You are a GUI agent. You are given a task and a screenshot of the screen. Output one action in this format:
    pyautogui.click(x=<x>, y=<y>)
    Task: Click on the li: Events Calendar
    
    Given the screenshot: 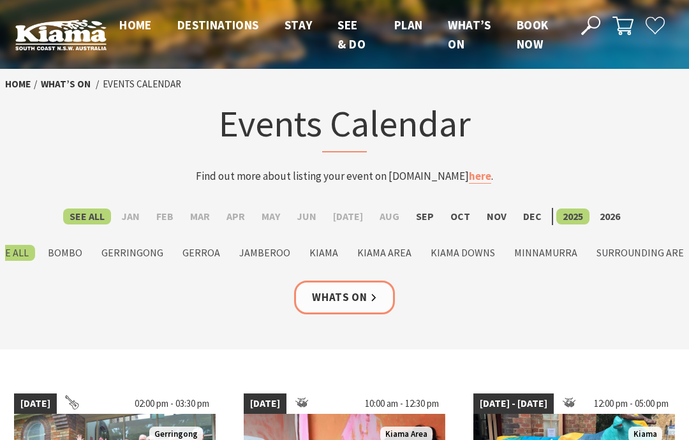 What is the action you would take?
    pyautogui.click(x=142, y=84)
    